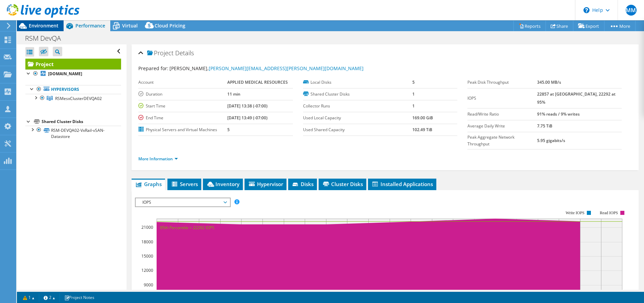 This screenshot has height=303, width=644. What do you see at coordinates (303, 184) in the screenshot?
I see `span: Disks` at bounding box center [303, 184].